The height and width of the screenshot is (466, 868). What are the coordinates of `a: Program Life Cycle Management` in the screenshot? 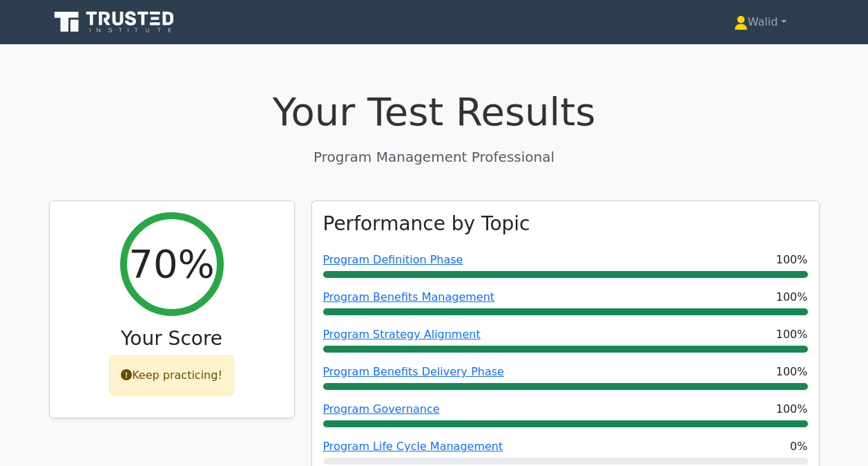 It's located at (413, 446).